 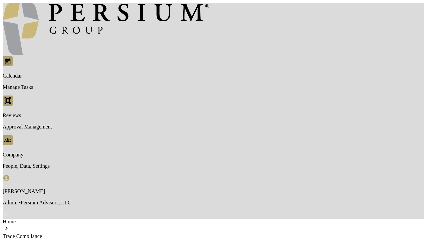 What do you see at coordinates (213, 203) in the screenshot?
I see `p: Admin • Persium Advisors, LLC` at bounding box center [213, 203].